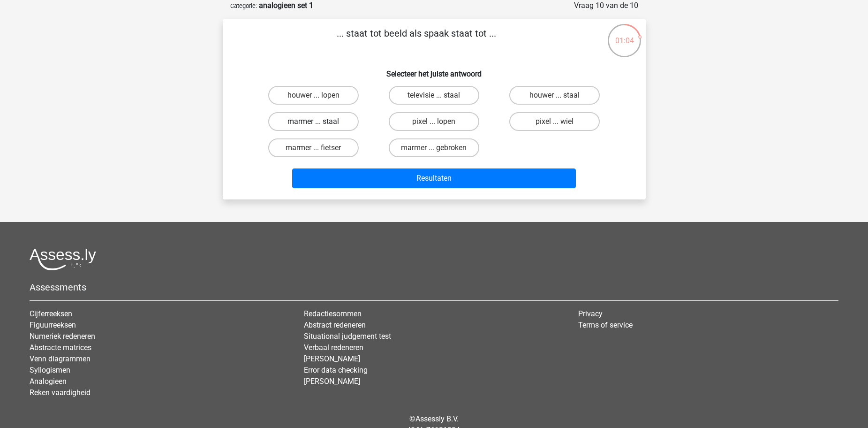 The width and height of the screenshot is (868, 428). I want to click on a: Cijferreeksen, so click(51, 314).